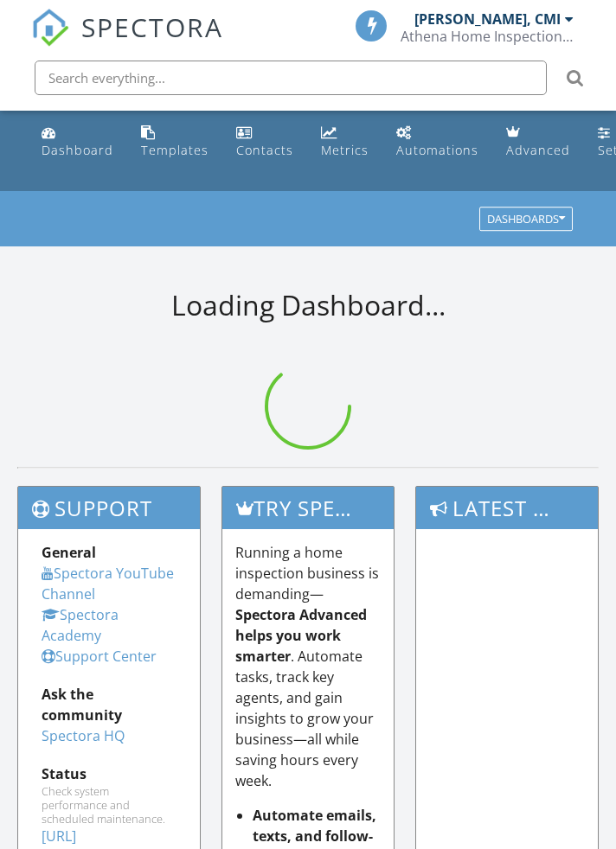 The height and width of the screenshot is (849, 616). I want to click on button: Dashboards, so click(525, 220).